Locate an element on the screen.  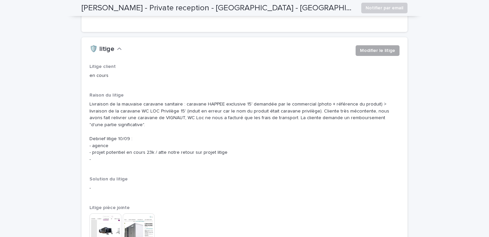
span: Modifier le litige is located at coordinates (378, 51).